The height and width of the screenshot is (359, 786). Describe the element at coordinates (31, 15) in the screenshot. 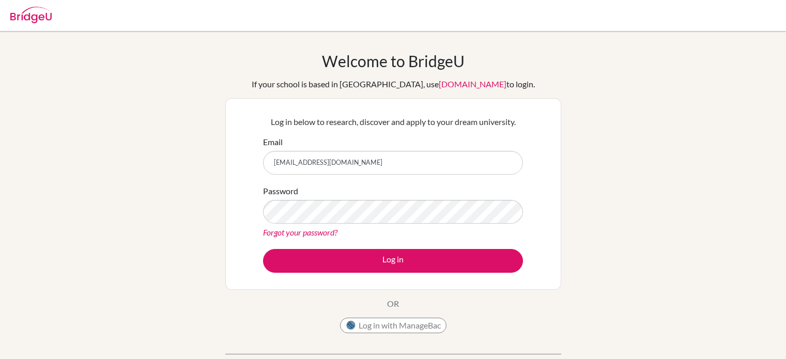

I see `img: Bridge-U` at that location.